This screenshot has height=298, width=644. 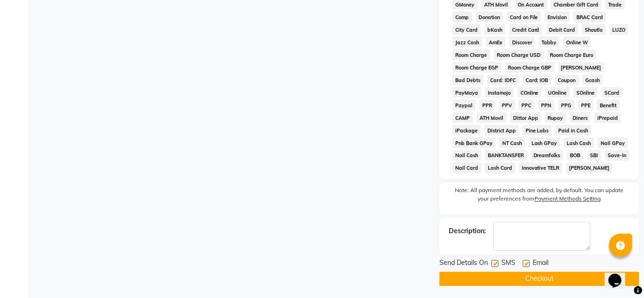 I want to click on span: City Card, so click(x=467, y=29).